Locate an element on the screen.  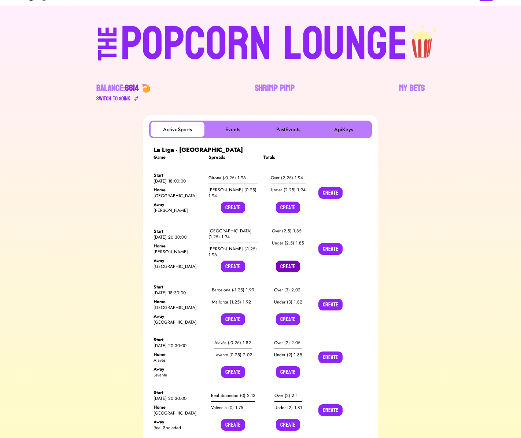
button: ActiveSports is located at coordinates (177, 129).